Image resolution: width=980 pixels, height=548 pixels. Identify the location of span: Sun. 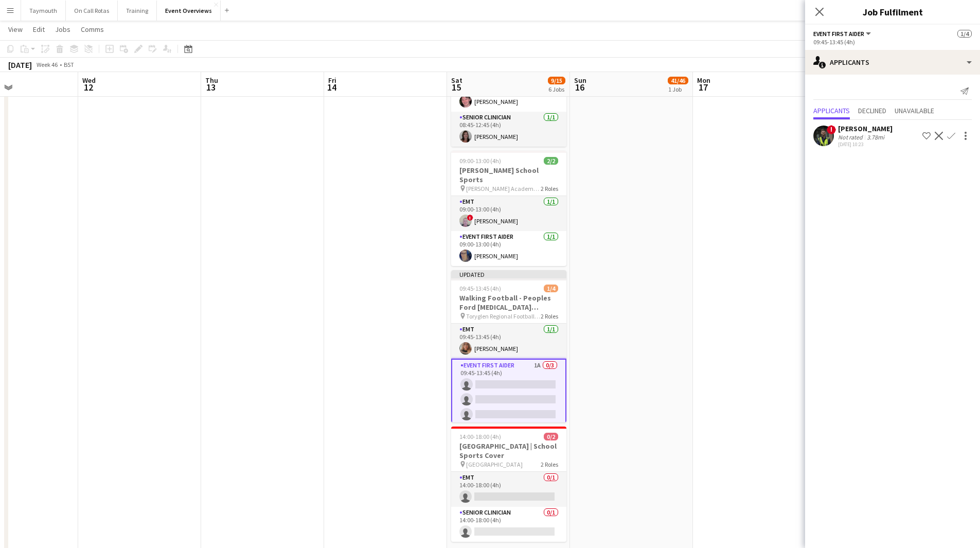
(580, 80).